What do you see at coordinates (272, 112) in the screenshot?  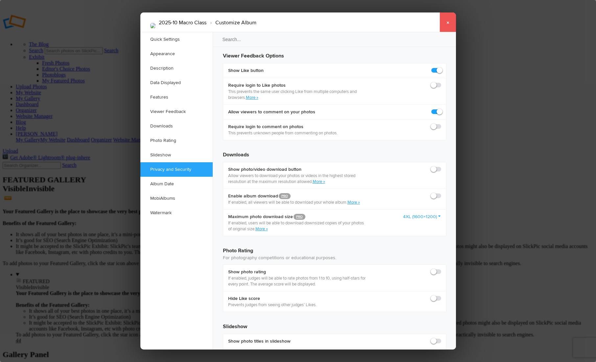 I see `b: Allow viewers to comment on your photos` at bounding box center [272, 112].